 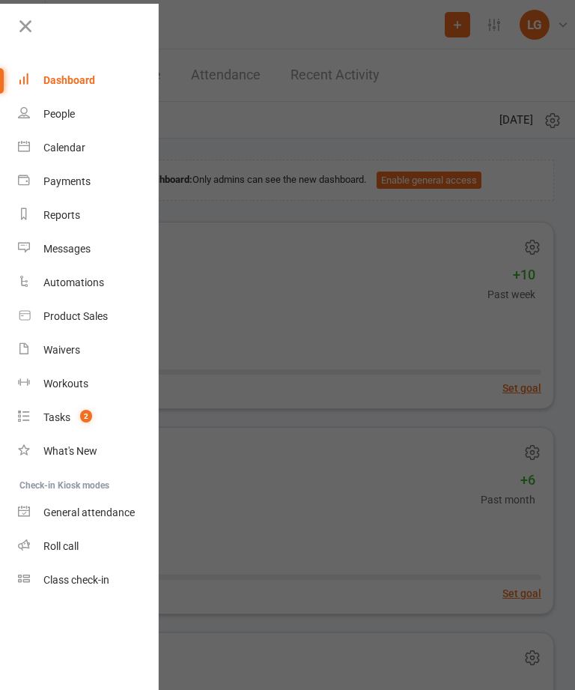 I want to click on a: Calendar, so click(x=88, y=148).